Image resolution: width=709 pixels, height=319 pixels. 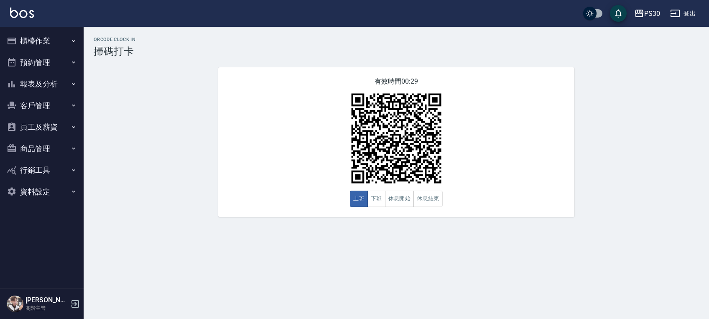 What do you see at coordinates (42, 106) in the screenshot?
I see `button: 客戶管理` at bounding box center [42, 106].